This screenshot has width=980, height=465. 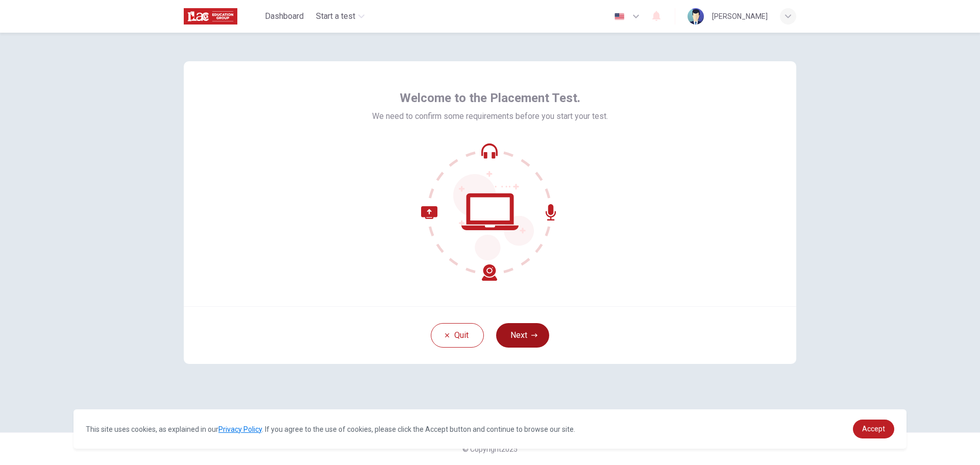 I want to click on span: Welcome to the Placement Test., so click(x=490, y=98).